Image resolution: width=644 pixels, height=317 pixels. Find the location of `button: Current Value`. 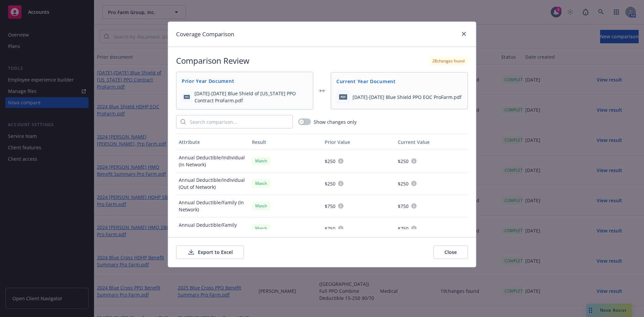

button: Current Value is located at coordinates (432, 142).